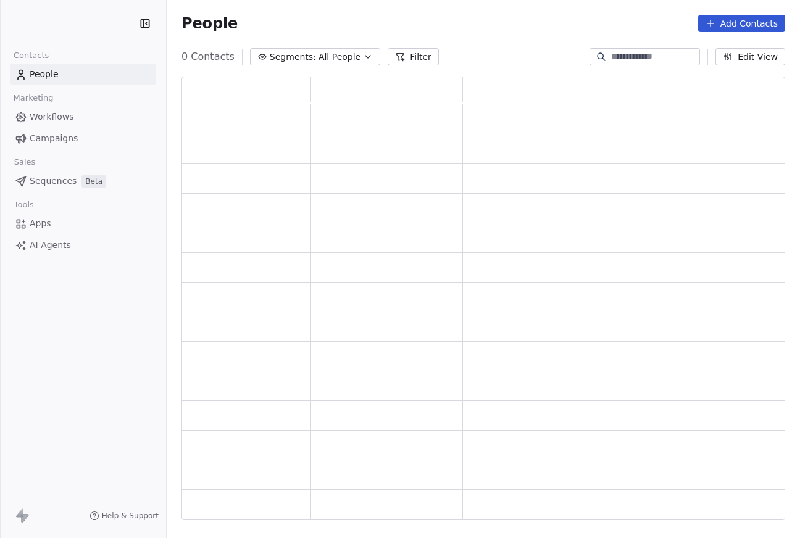  Describe the element at coordinates (83, 245) in the screenshot. I see `a: AI Agents` at that location.